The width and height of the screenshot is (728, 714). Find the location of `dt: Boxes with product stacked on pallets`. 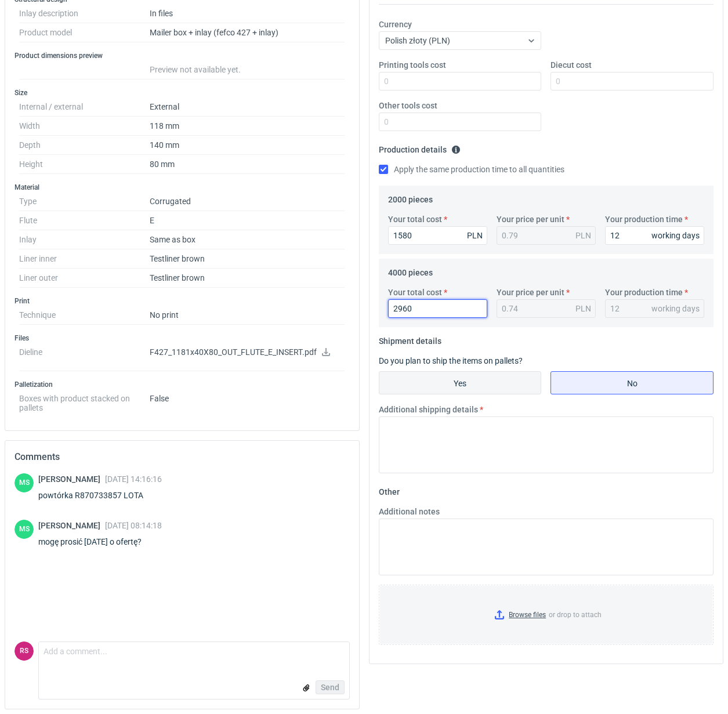

dt: Boxes with product stacked on pallets is located at coordinates (84, 401).